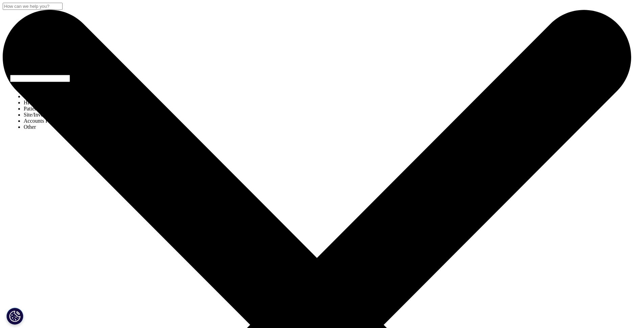  I want to click on li: Other, so click(56, 127).